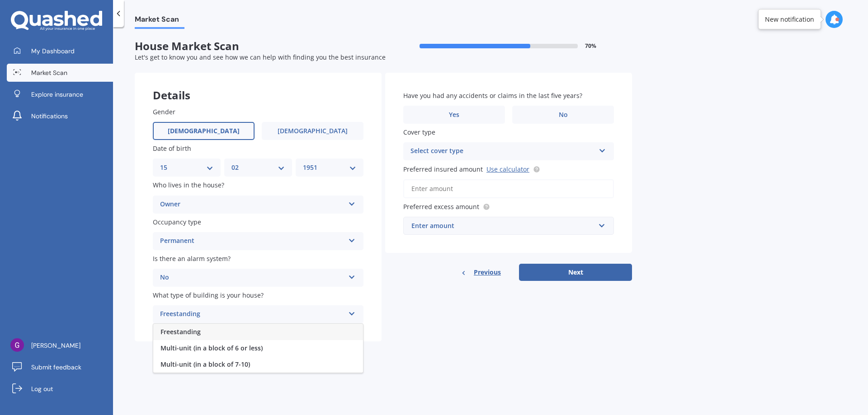  Describe the element at coordinates (487, 272) in the screenshot. I see `span: Previous` at that location.